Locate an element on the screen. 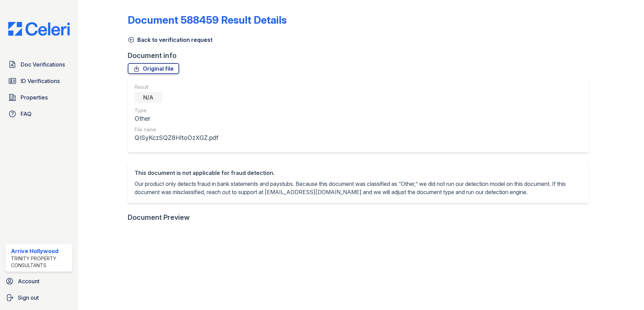 The width and height of the screenshot is (644, 310). div: QISyKczSQZ8HltoOzXGZ.pdf is located at coordinates (177, 138).